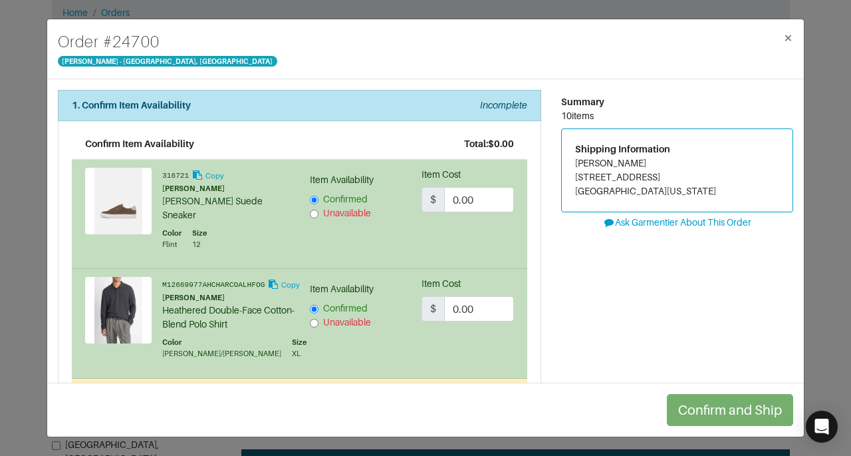 The height and width of the screenshot is (456, 851). Describe the element at coordinates (234, 317) in the screenshot. I see `div: Heathered Double-Face Cotton-Blend Polo Shirt` at that location.